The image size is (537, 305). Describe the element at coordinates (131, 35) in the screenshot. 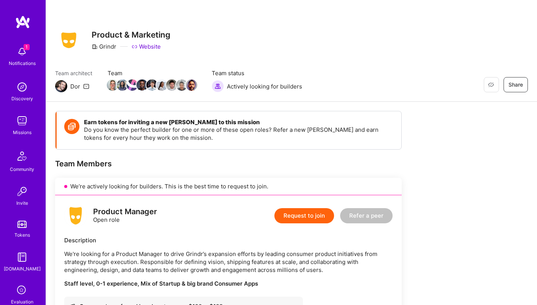

I see `h3: Product & Marketing` at that location.